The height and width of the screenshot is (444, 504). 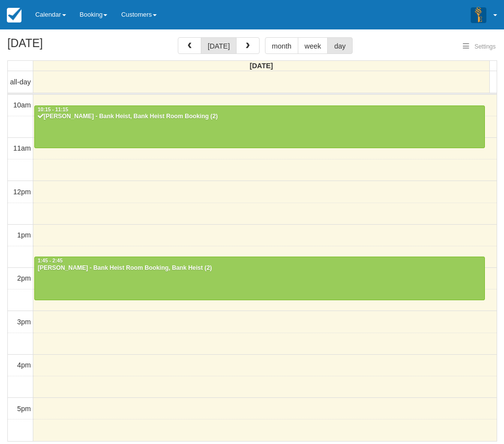 What do you see at coordinates (24, 321) in the screenshot?
I see `span: 3pm` at bounding box center [24, 321].